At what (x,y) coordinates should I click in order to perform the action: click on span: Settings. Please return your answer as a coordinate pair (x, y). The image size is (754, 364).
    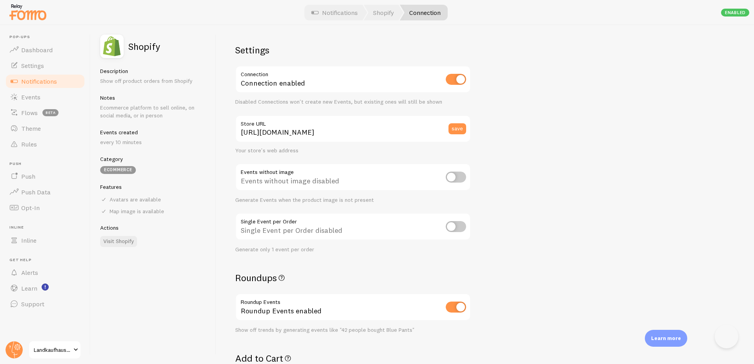
    Looking at the image, I should click on (33, 66).